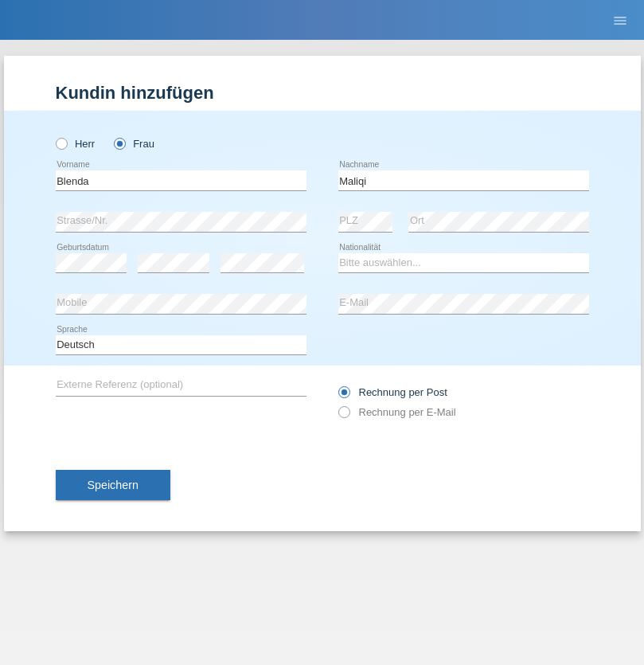  Describe the element at coordinates (76, 143) in the screenshot. I see `label: Herr` at that location.